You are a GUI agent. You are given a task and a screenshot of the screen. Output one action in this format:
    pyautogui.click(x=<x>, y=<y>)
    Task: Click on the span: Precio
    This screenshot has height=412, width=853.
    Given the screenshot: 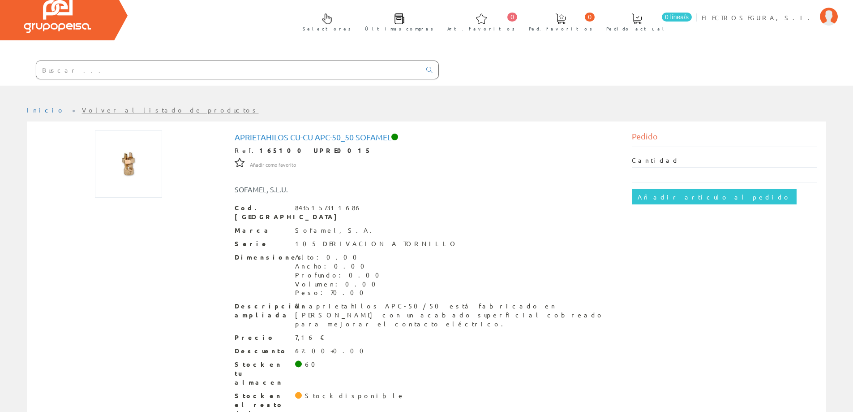 What is the action you would take?
    pyautogui.click(x=262, y=337)
    